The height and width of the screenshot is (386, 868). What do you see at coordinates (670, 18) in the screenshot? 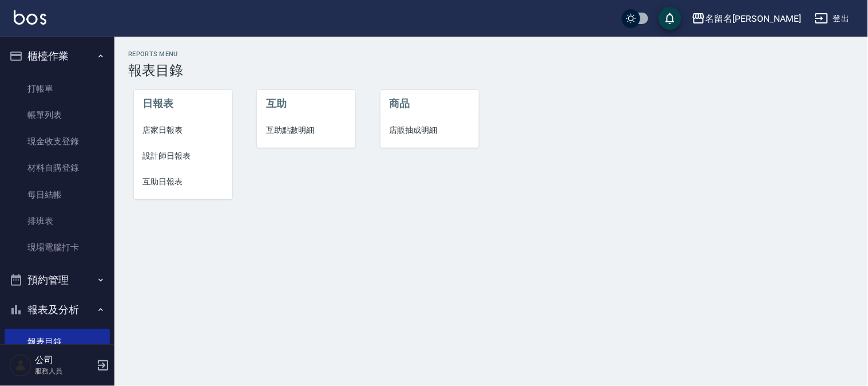
I see `button: save` at bounding box center [670, 18].